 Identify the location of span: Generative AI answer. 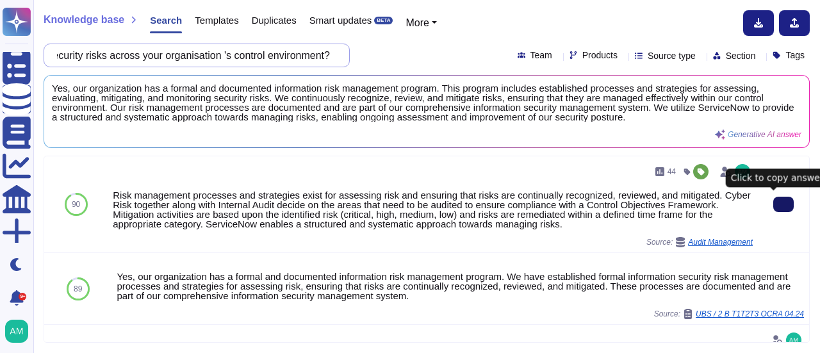
(764, 135).